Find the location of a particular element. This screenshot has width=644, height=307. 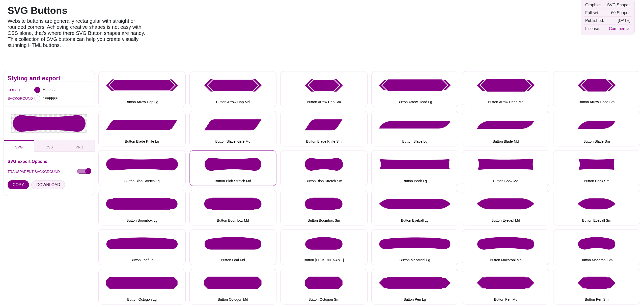

td: Full set: is located at coordinates (595, 13).